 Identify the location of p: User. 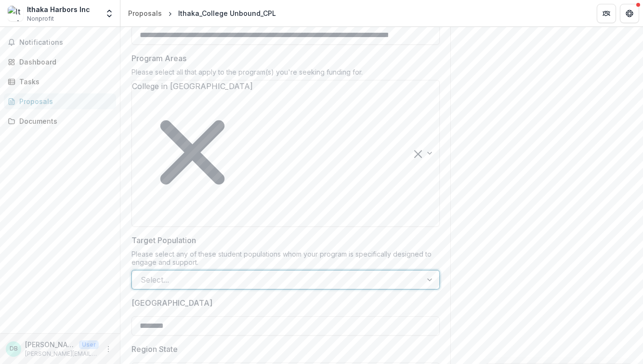
(89, 345).